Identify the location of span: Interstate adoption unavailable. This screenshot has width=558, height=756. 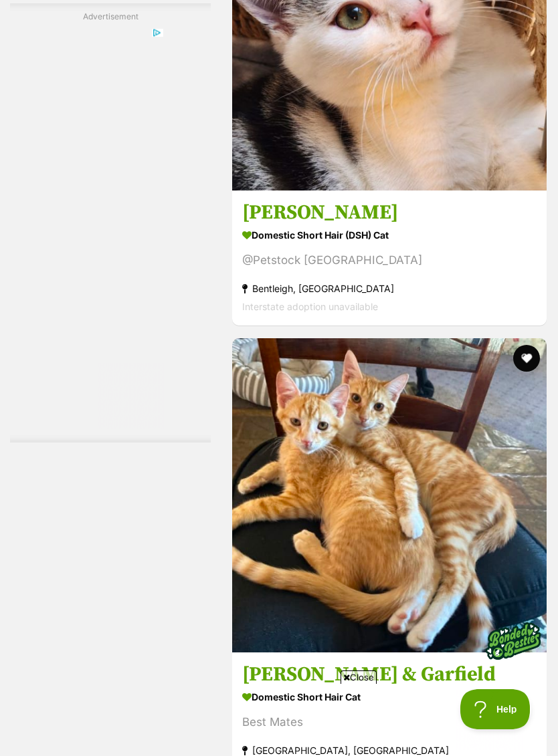
(310, 306).